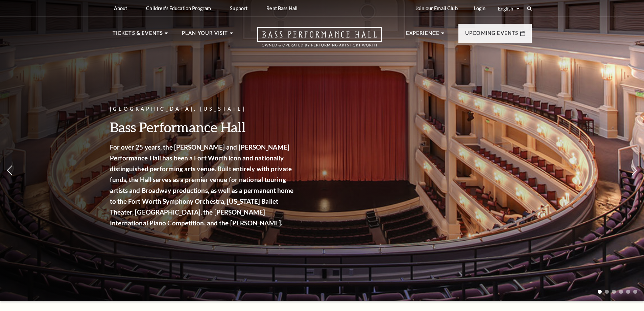  Describe the element at coordinates (509, 8) in the screenshot. I see `select: Select:` at that location.